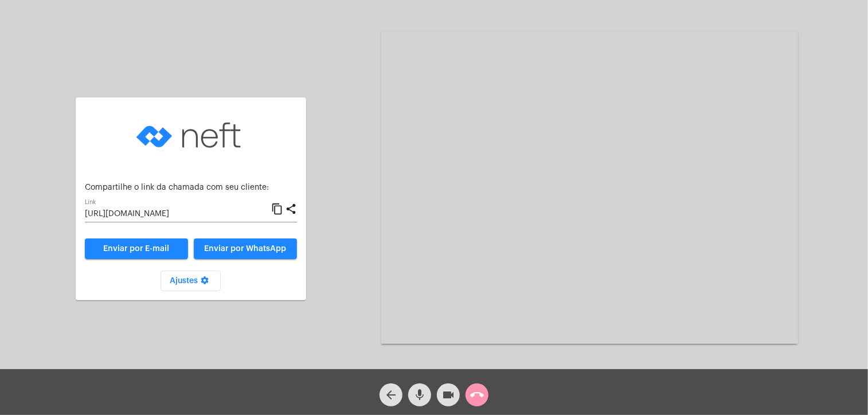  Describe the element at coordinates (245, 249) in the screenshot. I see `span: Enviar por WhatsApp` at that location.